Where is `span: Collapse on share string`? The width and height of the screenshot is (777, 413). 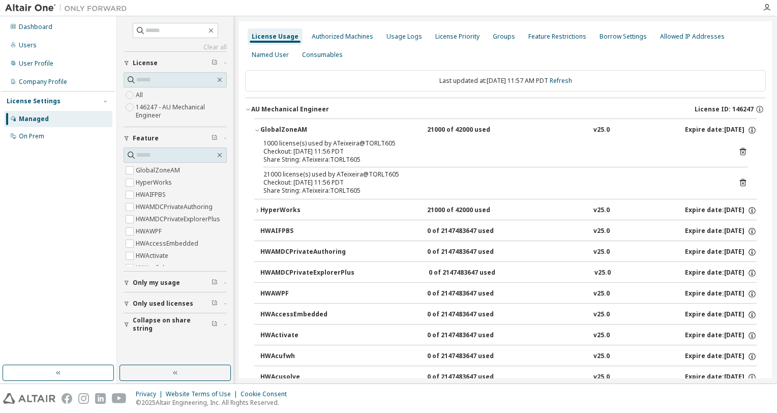 span: Collapse on share string is located at coordinates (172, 324).